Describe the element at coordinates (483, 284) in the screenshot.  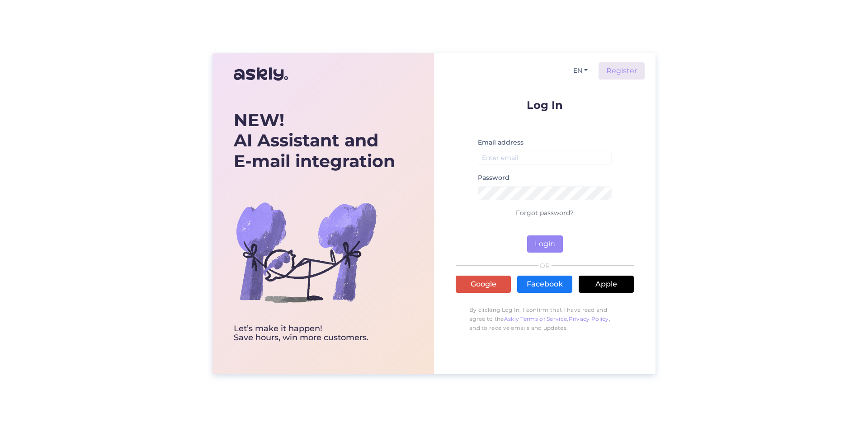
I see `a: Google` at that location.